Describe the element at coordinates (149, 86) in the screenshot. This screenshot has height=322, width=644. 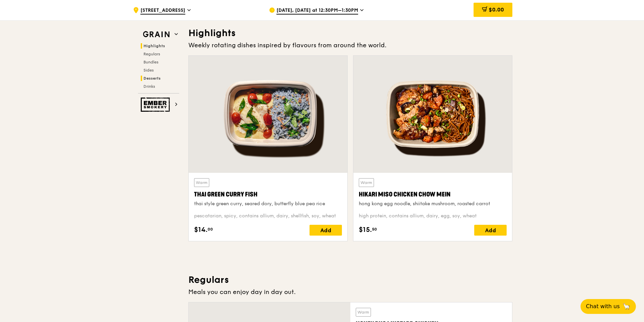
I see `span: Drinks` at that location.